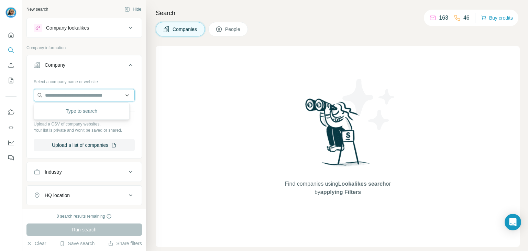 The width and height of the screenshot is (528, 251). I want to click on button: Search, so click(11, 50).